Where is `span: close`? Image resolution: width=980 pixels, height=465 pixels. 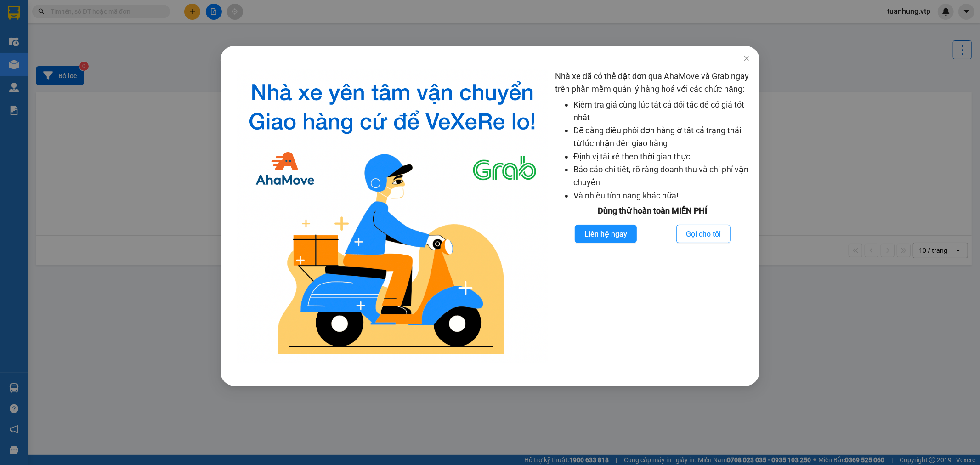 span: close is located at coordinates (747, 59).